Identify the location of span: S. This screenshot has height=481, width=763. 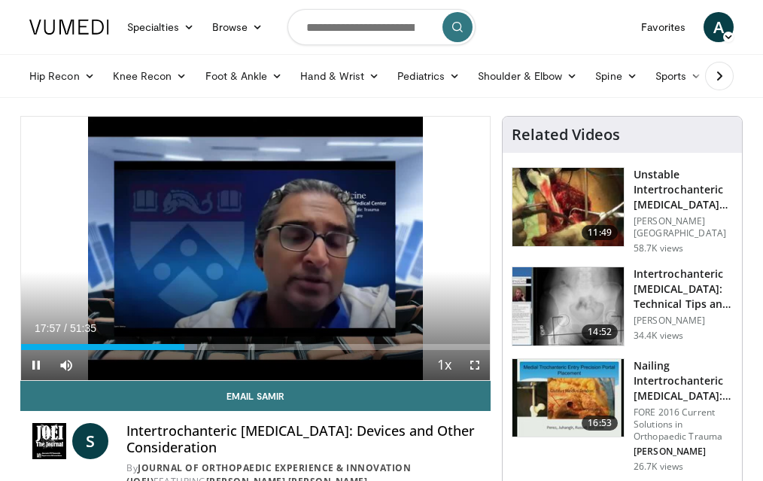
(90, 441).